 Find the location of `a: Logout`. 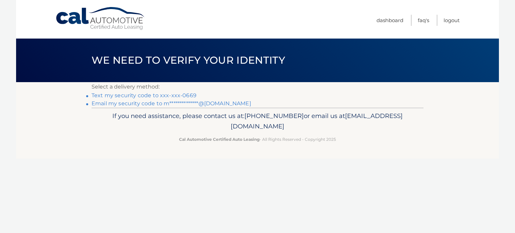

a: Logout is located at coordinates (452, 20).